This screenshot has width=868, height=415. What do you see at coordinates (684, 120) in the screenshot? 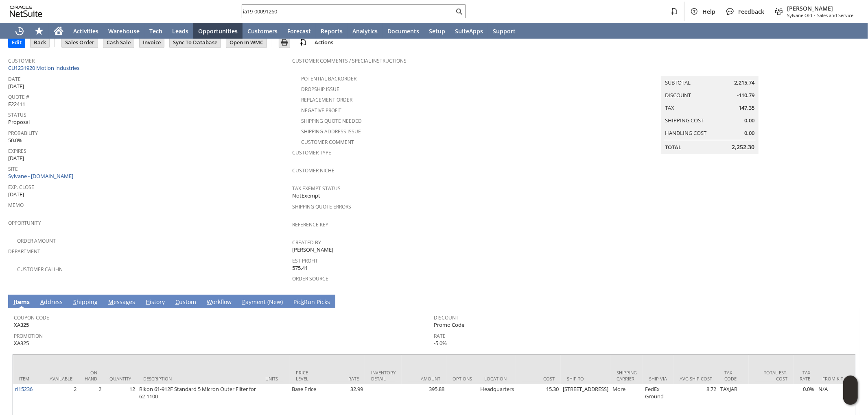
I see `a: Shipping Cost` at bounding box center [684, 120].